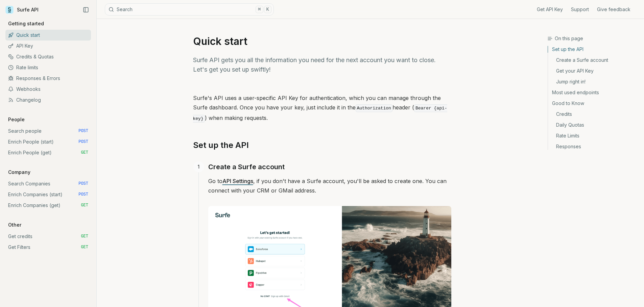  Describe the element at coordinates (48, 131) in the screenshot. I see `a: Search people POST` at that location.